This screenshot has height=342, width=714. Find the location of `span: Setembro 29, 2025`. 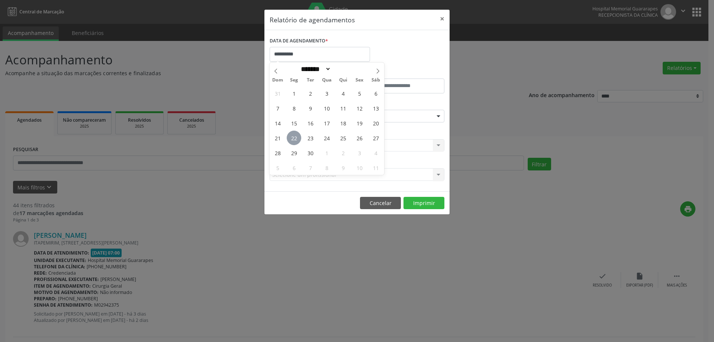

span: Setembro 29, 2025 is located at coordinates (294, 152).